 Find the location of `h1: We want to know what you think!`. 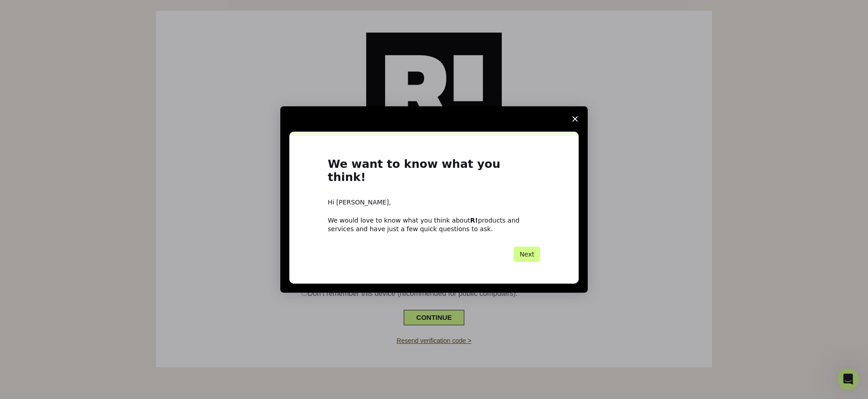

h1: We want to know what you think! is located at coordinates (434, 174).